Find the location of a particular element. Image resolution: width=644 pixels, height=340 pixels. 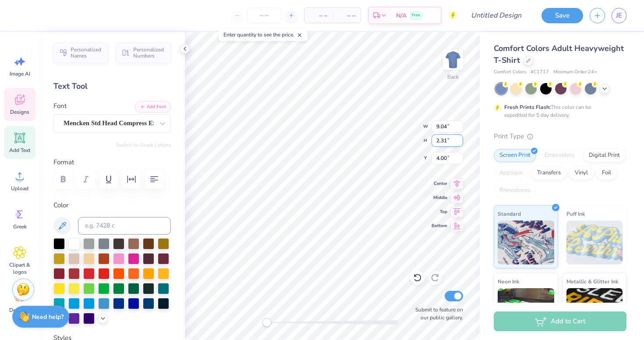

div: Foil is located at coordinates (607, 173).